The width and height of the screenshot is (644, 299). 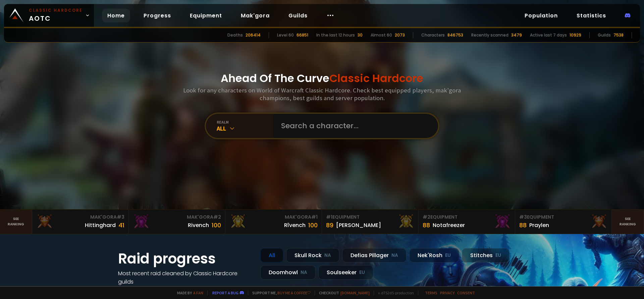 I want to click on div: 206414, so click(x=253, y=35).